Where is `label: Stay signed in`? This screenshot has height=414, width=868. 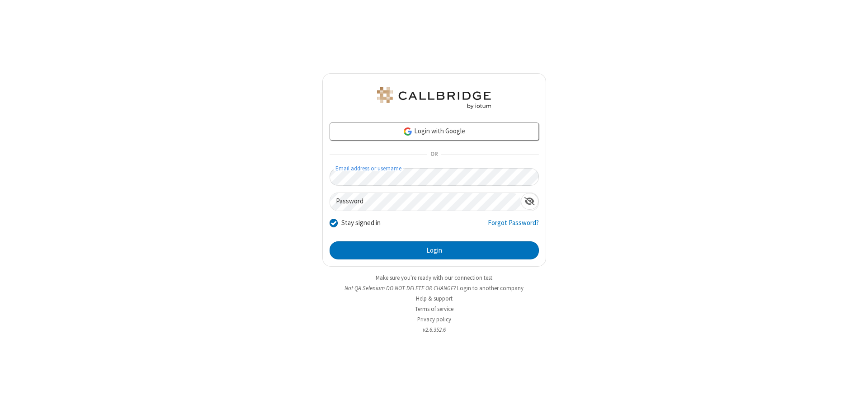 label: Stay signed in is located at coordinates (361, 223).